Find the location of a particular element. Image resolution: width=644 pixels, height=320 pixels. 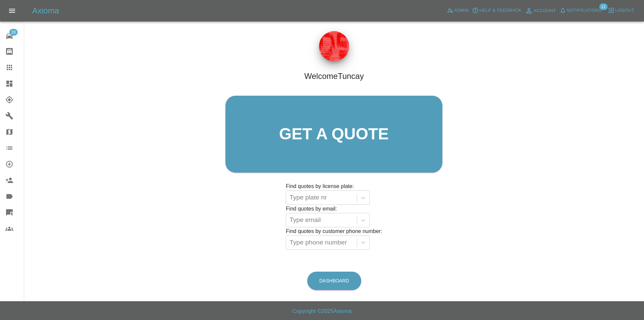

grid: Find quotes by customer phone number: is located at coordinates (333, 239).